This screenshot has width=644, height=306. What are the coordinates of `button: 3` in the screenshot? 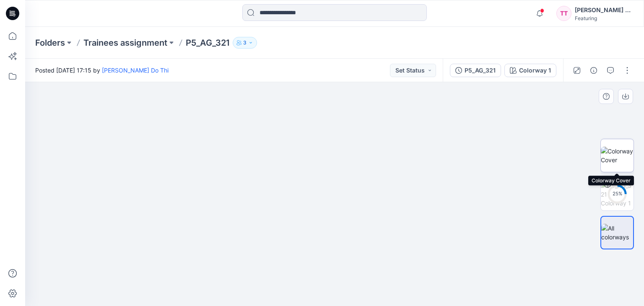 It's located at (245, 42).